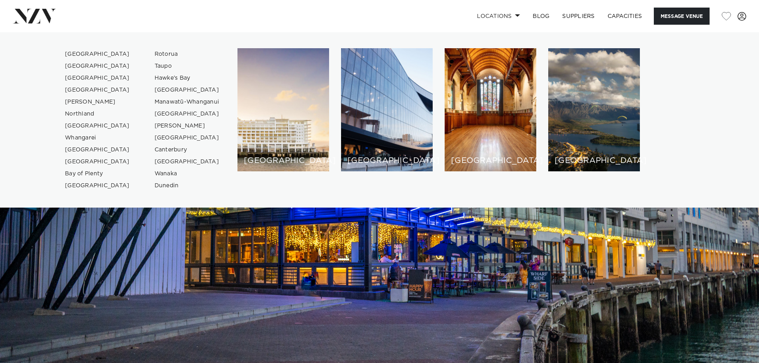 The height and width of the screenshot is (363, 759). Describe the element at coordinates (187, 186) in the screenshot. I see `a: Dunedin` at that location.